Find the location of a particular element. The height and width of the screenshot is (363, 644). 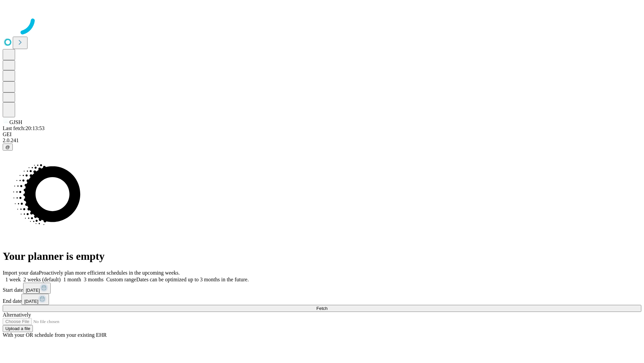

span: Custom range is located at coordinates (121, 279).